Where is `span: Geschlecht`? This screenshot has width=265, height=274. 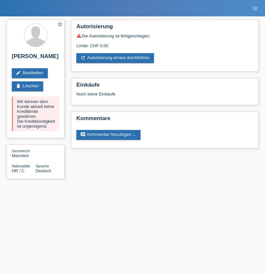
span: Geschlecht is located at coordinates (21, 151).